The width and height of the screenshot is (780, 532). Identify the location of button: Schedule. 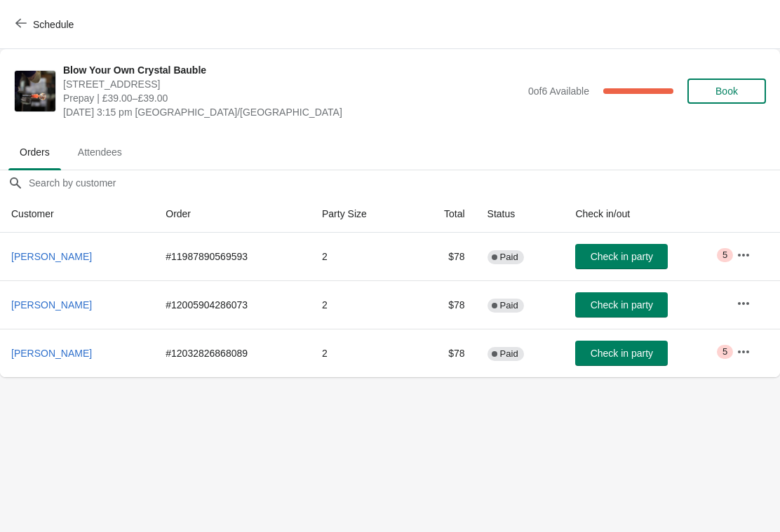
(45, 25).